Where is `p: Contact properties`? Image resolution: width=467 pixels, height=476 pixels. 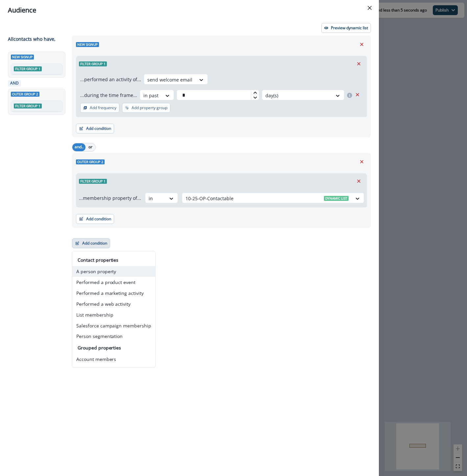
p: Contact properties is located at coordinates (114, 260).